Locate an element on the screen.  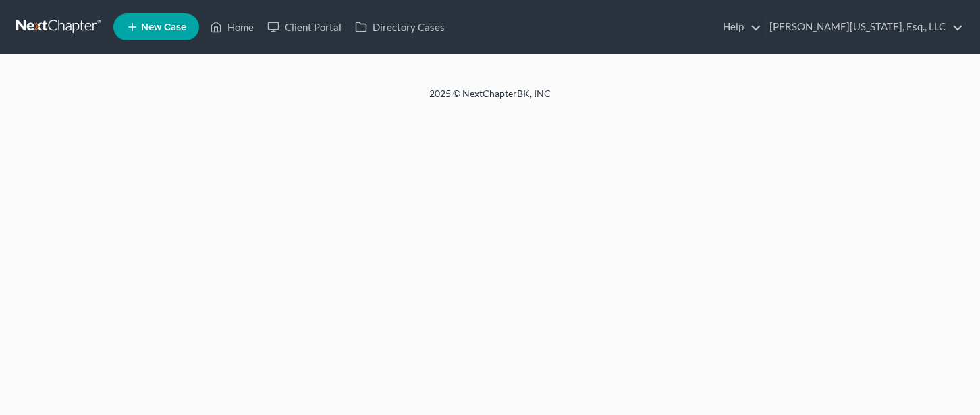
a: Directory Cases is located at coordinates (400, 27).